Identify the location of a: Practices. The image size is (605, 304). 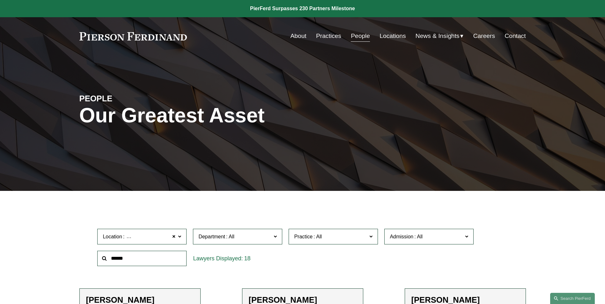
(329, 36).